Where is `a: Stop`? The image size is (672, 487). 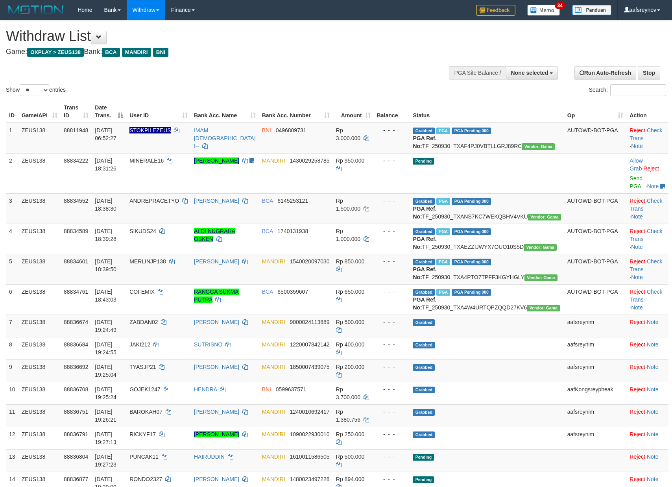
a: Stop is located at coordinates (649, 73).